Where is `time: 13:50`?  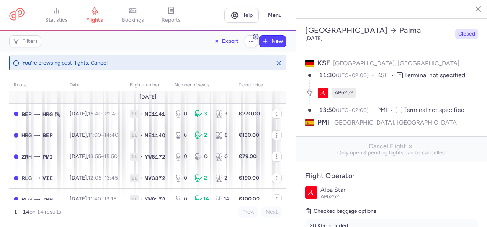
time: 13:50 is located at coordinates (327, 110).